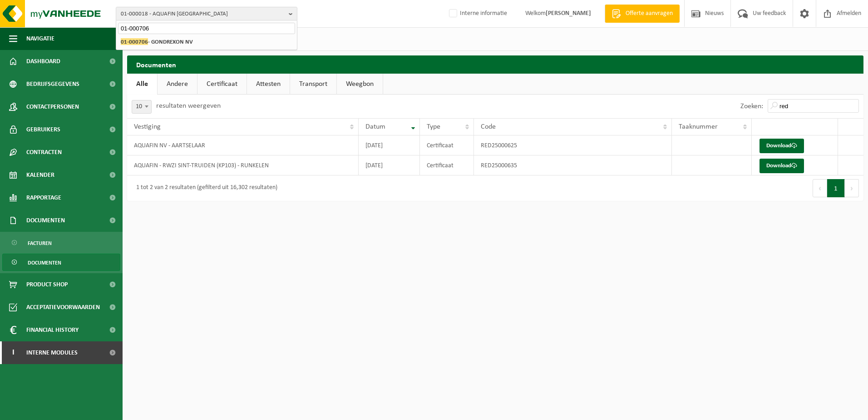 The width and height of the screenshot is (868, 420). I want to click on a: Alle, so click(142, 84).